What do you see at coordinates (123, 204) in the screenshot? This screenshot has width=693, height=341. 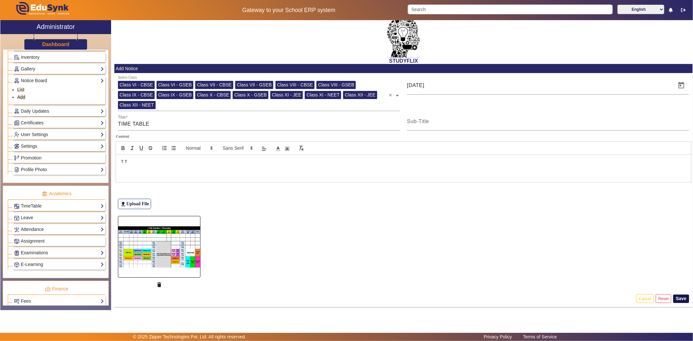 I see `mat-icon: file_upload` at bounding box center [123, 204].